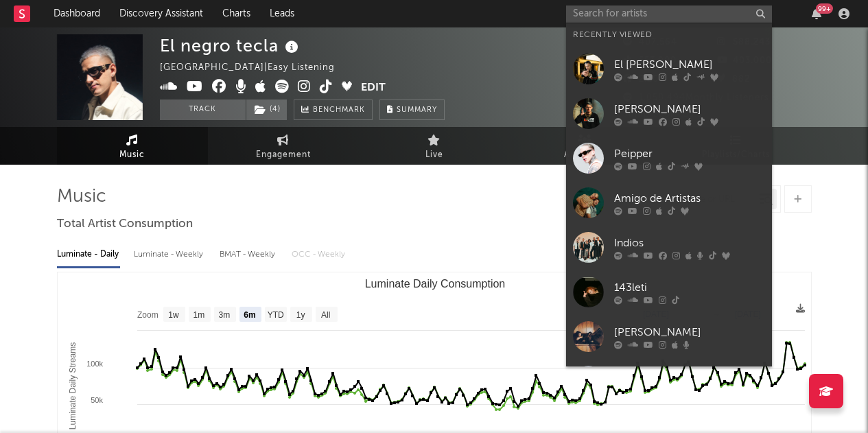 This screenshot has width=868, height=433. What do you see at coordinates (147, 315) in the screenshot?
I see `text: Zoom` at bounding box center [147, 315].